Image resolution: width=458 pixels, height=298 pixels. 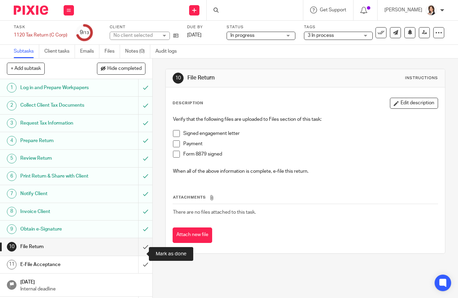 I want to click on p: Form 8879 signed, so click(x=311, y=154).